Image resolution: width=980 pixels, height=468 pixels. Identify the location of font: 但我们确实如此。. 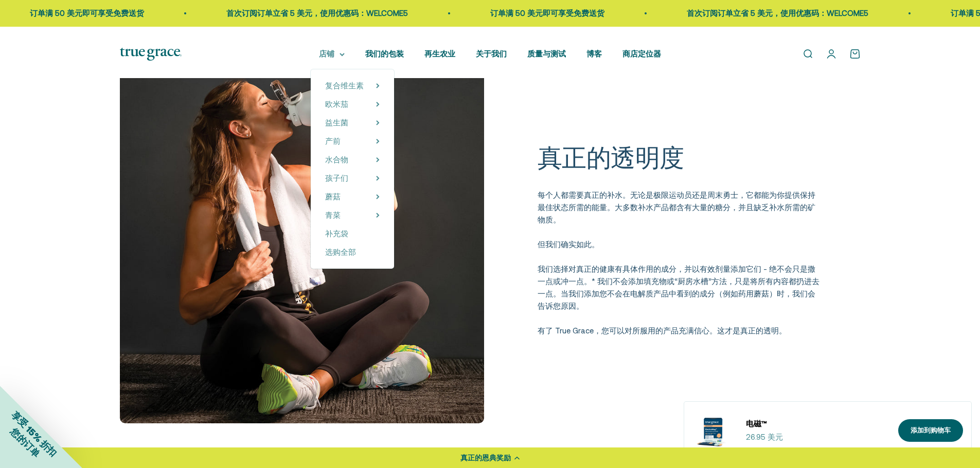
(568, 244).